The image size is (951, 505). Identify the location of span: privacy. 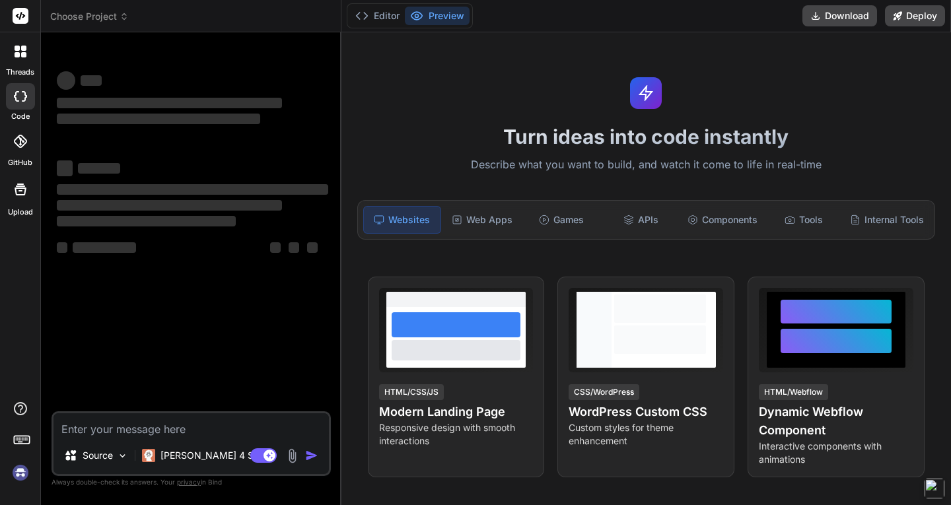
(189, 482).